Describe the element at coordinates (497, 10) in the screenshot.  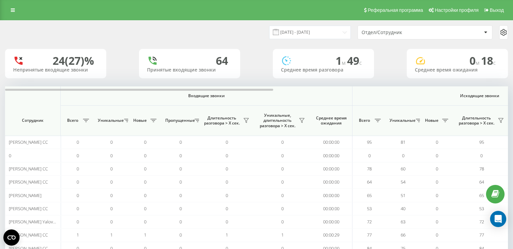
I see `span: Выход` at that location.